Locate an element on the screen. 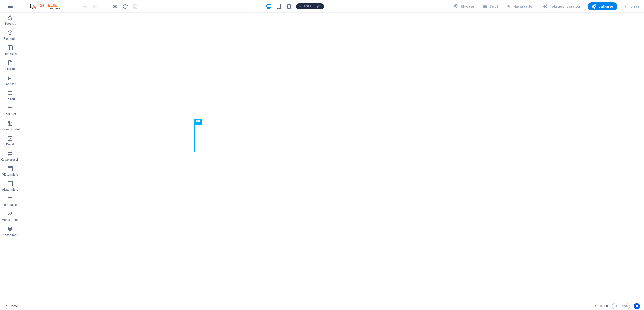 This screenshot has height=310, width=644. span: Koodi is located at coordinates (621, 306).